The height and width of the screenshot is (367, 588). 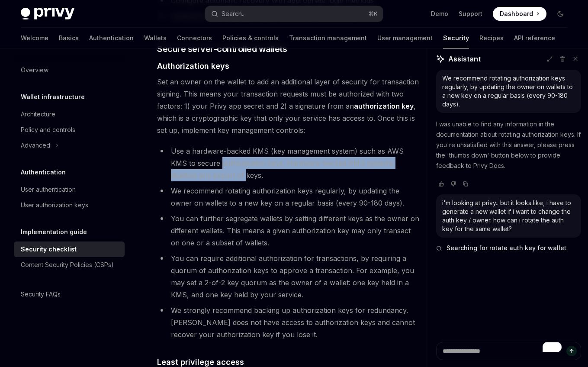 I want to click on a: User authorization keys, so click(x=69, y=205).